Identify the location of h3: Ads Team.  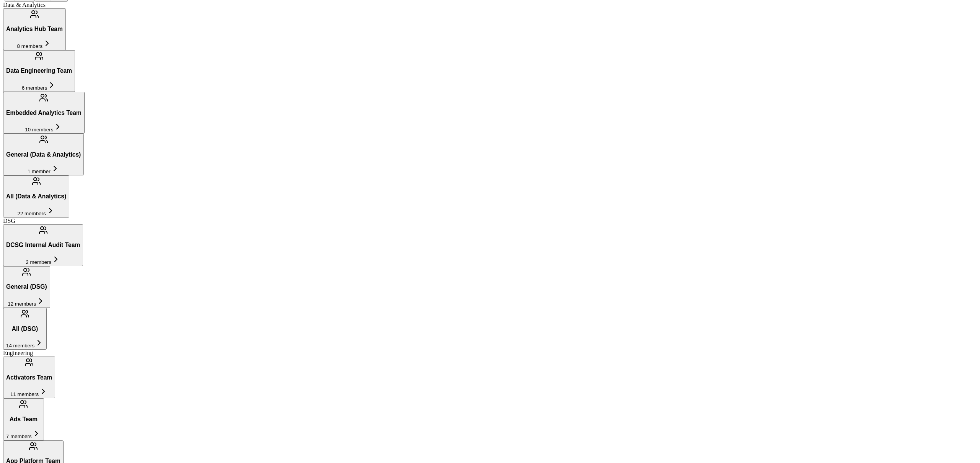
(23, 419).